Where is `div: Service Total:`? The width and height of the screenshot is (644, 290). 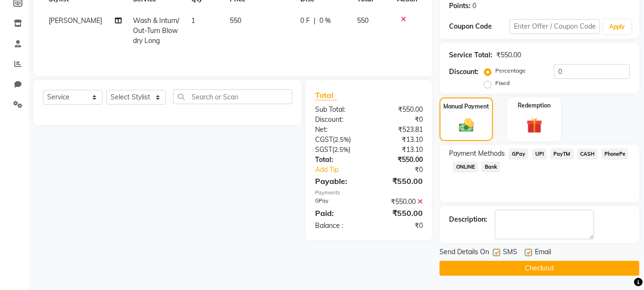 div: Service Total: is located at coordinates (471, 55).